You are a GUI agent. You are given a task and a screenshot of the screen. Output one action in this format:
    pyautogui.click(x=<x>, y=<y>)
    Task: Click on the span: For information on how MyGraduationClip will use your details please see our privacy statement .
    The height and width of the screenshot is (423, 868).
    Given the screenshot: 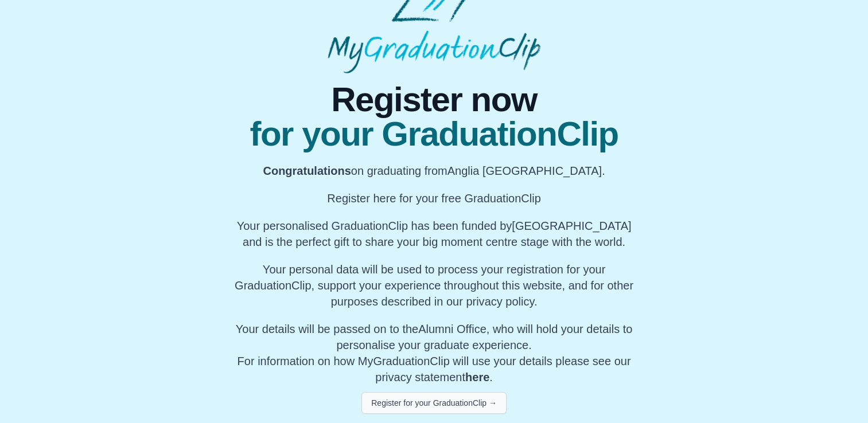 What is the action you would take?
    pyautogui.click(x=434, y=353)
    